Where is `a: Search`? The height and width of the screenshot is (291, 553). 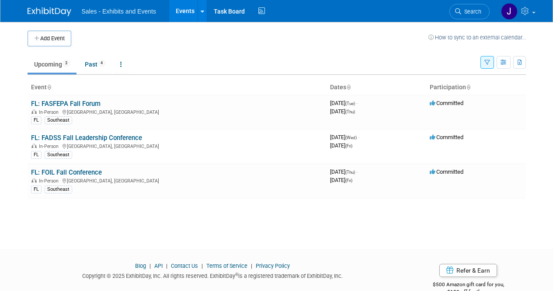
a: Search is located at coordinates (469, 11).